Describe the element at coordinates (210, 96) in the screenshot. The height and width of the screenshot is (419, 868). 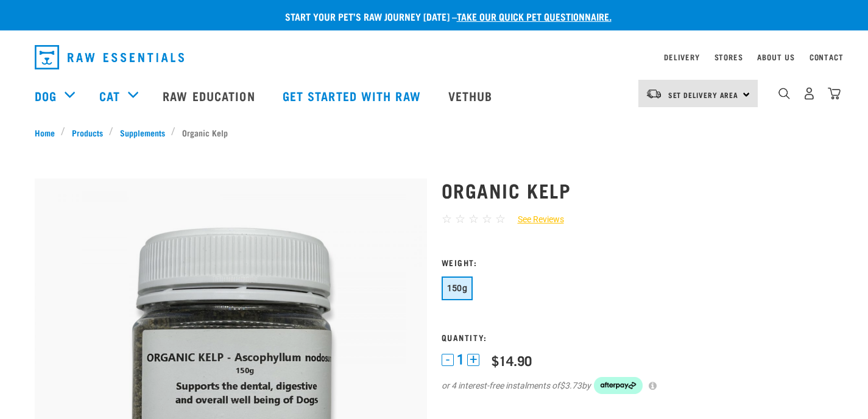
I see `a: Raw Education` at that location.